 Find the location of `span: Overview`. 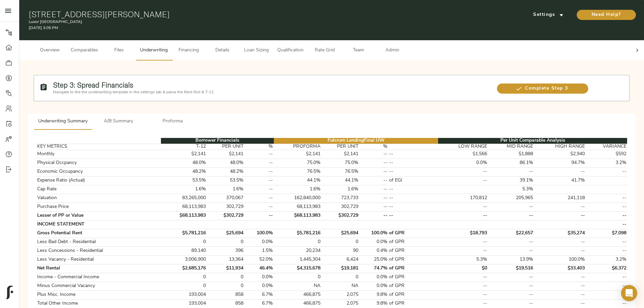

span: Overview is located at coordinates (50, 51).